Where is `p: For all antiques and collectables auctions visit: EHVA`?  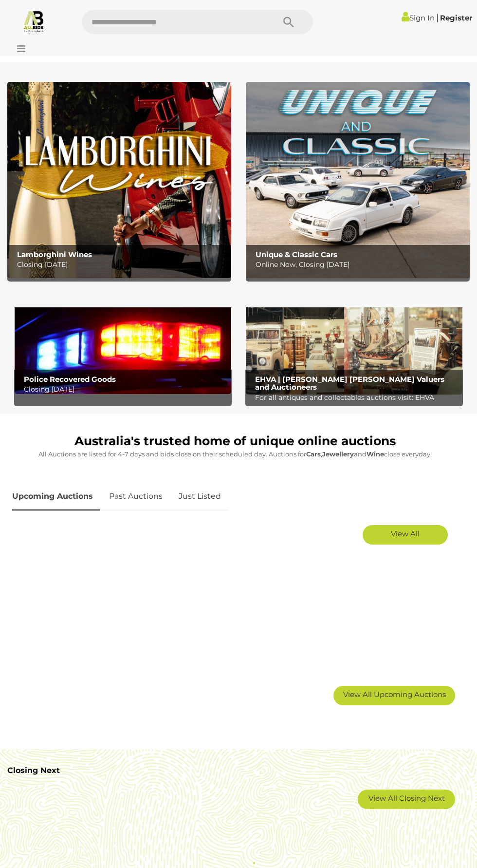
p: For all antiques and collectables auctions visit: EHVA is located at coordinates (357, 398).